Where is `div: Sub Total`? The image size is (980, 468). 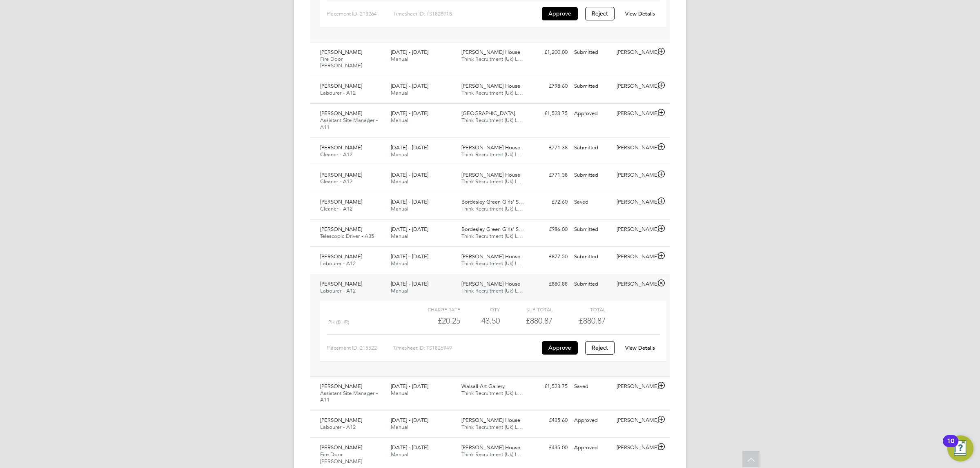 div: Sub Total is located at coordinates (525, 309).